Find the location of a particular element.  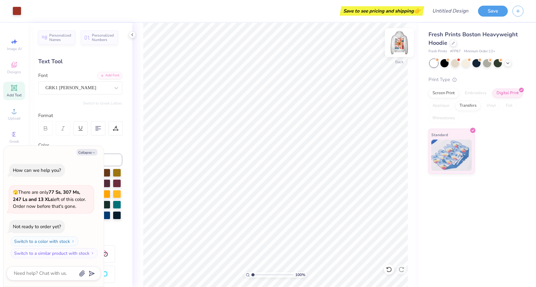

span: Greek is located at coordinates (14, 142).